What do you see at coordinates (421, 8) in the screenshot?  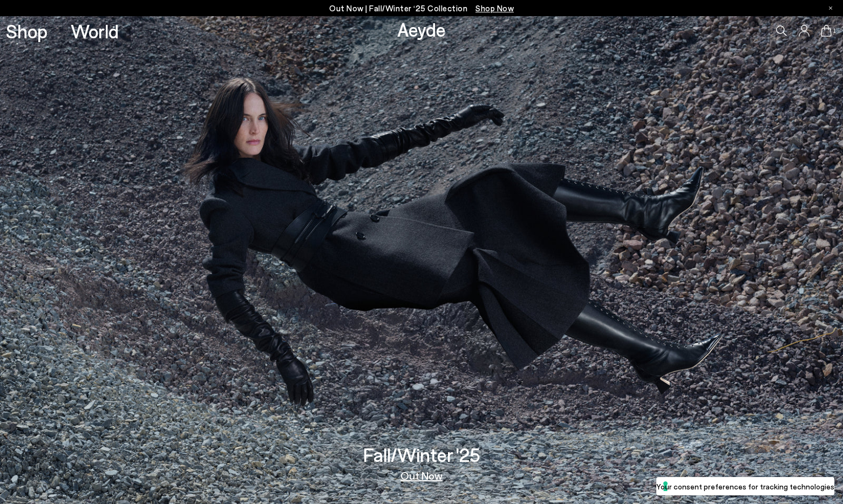 I see `p: Out Now | Fall/Winter ‘25 Collection` at bounding box center [421, 8].